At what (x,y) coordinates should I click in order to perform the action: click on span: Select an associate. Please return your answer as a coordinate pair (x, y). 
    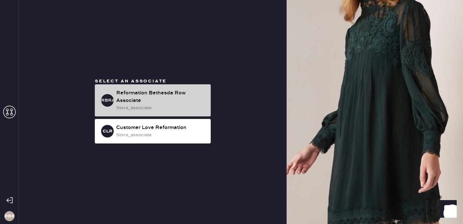
    Looking at the image, I should click on (131, 81).